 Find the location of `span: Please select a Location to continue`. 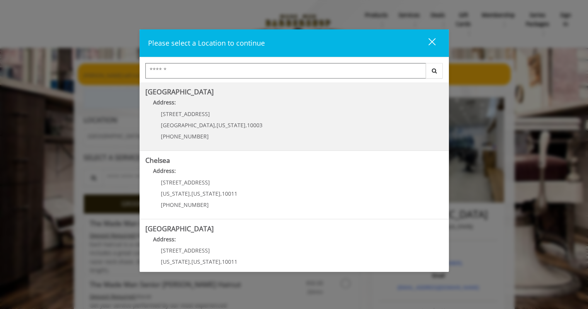

span: Please select a Location to continue is located at coordinates (207, 43).